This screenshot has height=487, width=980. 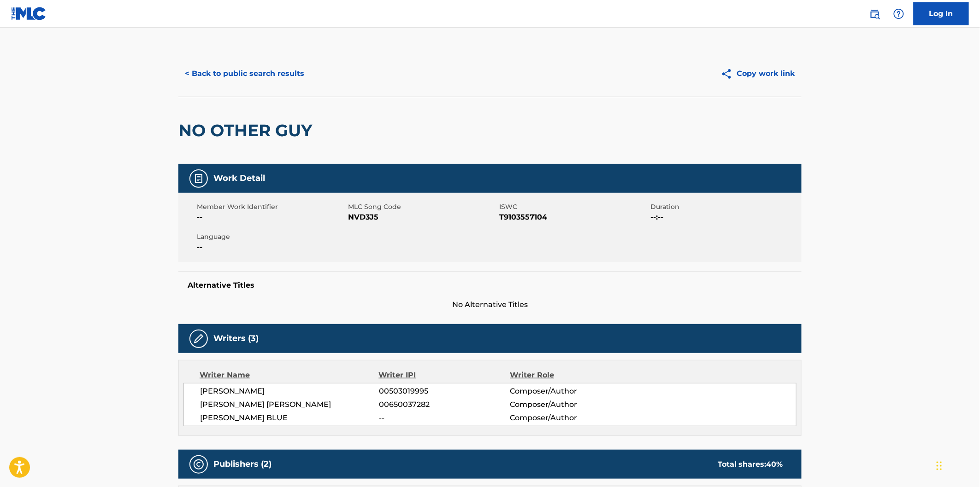 What do you see at coordinates (236, 338) in the screenshot?
I see `h5: Writers (3)` at bounding box center [236, 338].